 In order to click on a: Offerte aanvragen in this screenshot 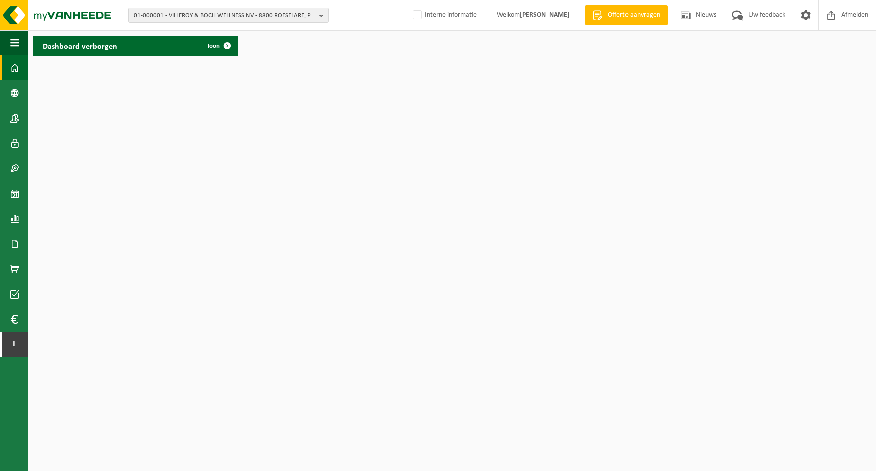, I will do `click(626, 15)`.